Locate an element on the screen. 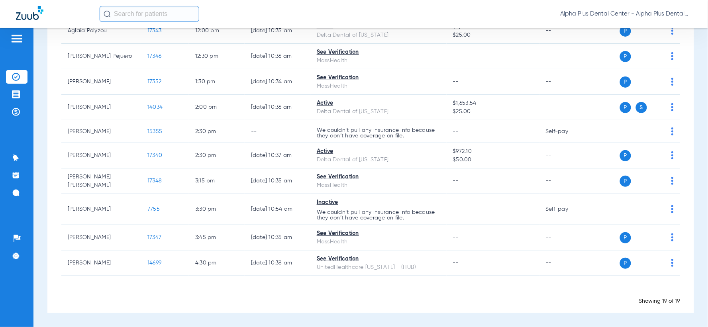 This screenshot has width=708, height=327. td: 1:30 PM is located at coordinates (217, 82).